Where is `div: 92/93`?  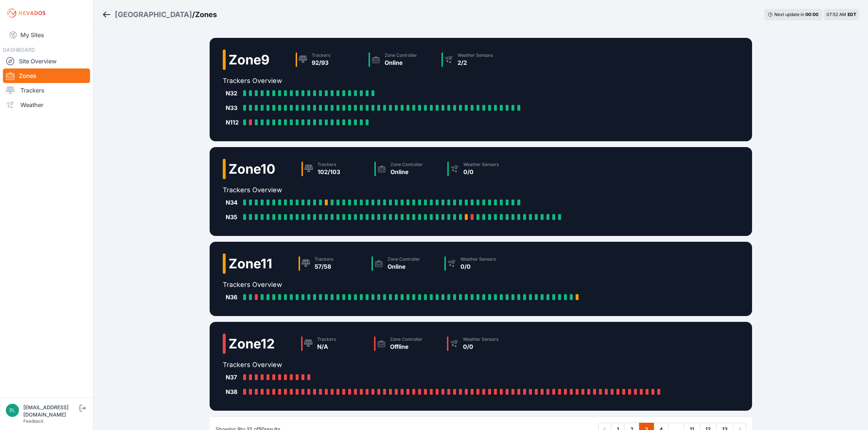 div: 92/93 is located at coordinates (321, 63).